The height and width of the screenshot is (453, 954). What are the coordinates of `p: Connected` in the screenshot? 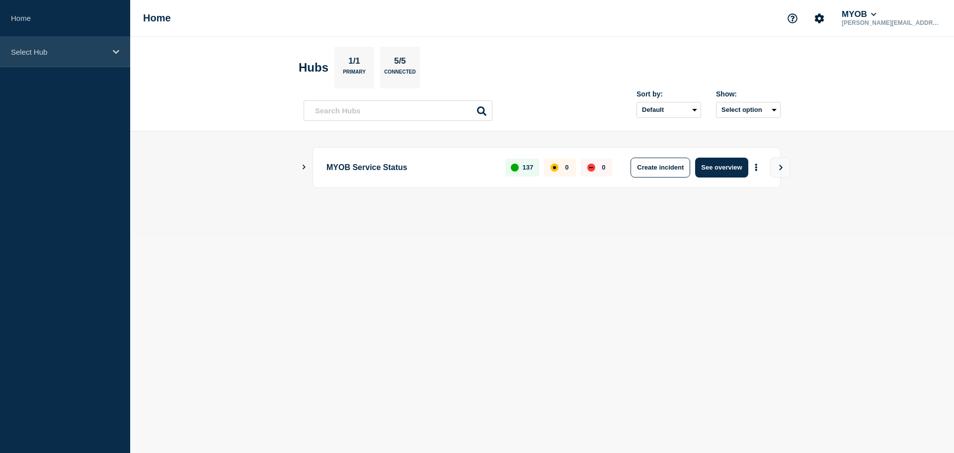 It's located at (400, 74).